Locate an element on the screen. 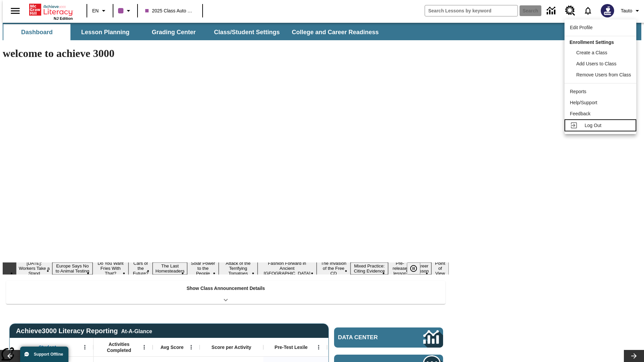 The height and width of the screenshot is (362, 644). span: Help/Support is located at coordinates (583, 103).